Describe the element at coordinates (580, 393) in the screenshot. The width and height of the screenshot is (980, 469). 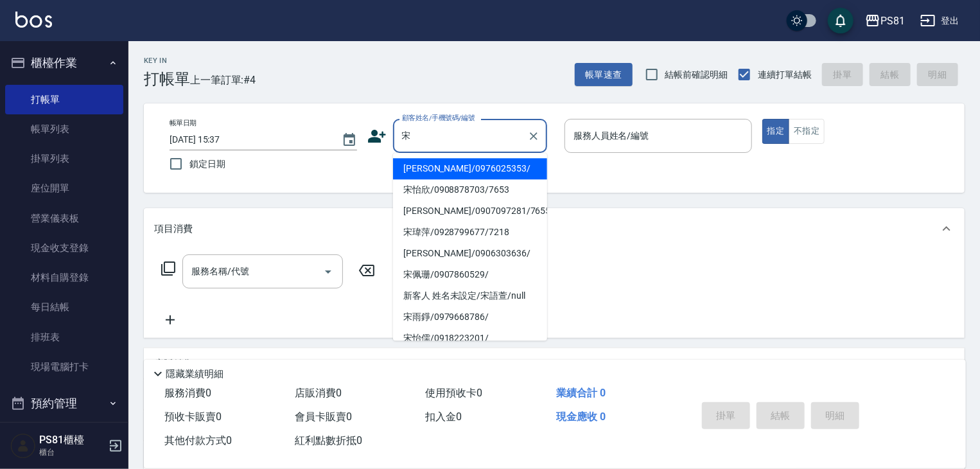
I see `span: 業績合計 0` at that location.